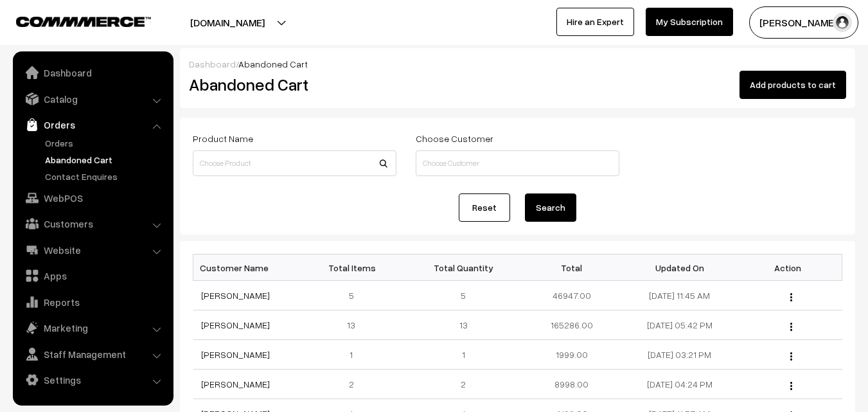 This screenshot has height=412, width=868. Describe the element at coordinates (843, 22) in the screenshot. I see `img: user` at that location.